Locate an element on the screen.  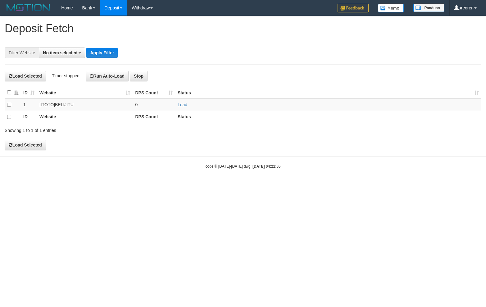
th: ID is located at coordinates (29, 117).